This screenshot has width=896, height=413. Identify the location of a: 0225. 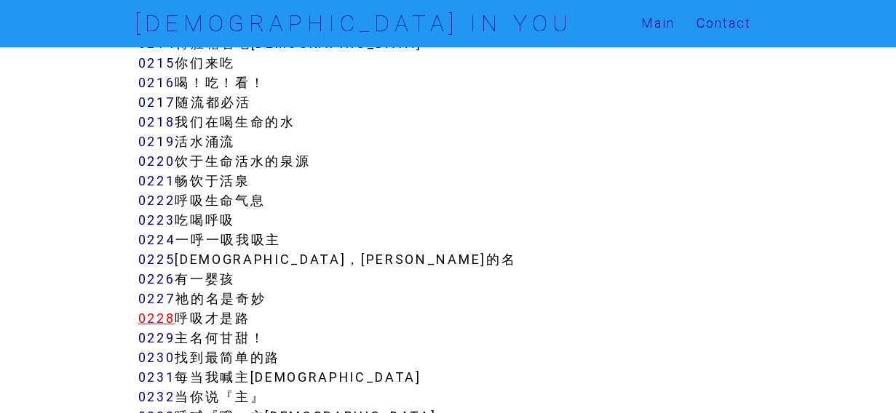
(157, 259).